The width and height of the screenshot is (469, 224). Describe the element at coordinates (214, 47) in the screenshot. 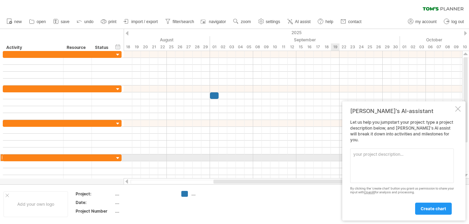

I see `div: Monday, 1 September 2025` at that location.